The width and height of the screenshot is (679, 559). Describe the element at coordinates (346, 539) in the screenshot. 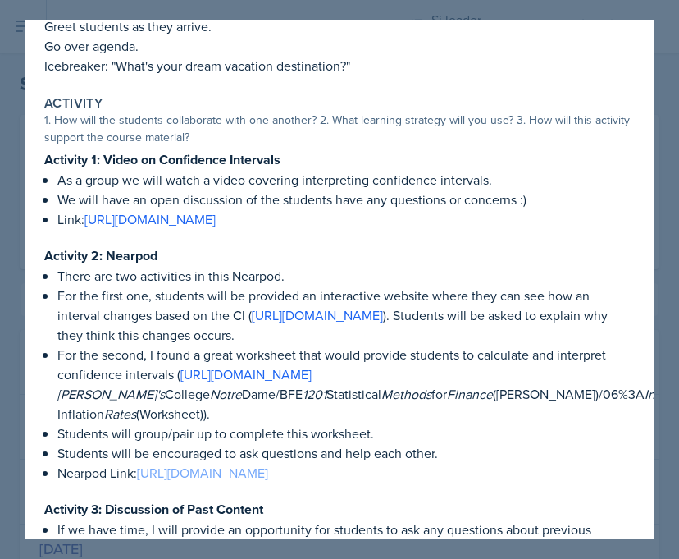

I see `p: If we have time, I will provide an opportunity for students to ask any questions about previous c...` at that location.